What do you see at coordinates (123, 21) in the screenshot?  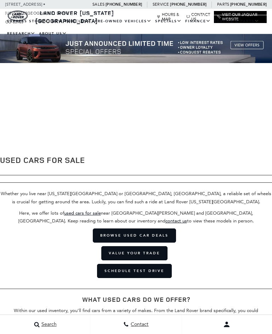 I see `a: Pre-Owned Vehicles` at bounding box center [123, 21].